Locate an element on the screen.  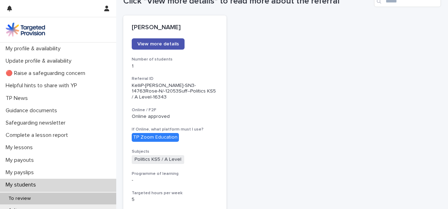
h3: Programme of learning is located at coordinates (175, 174).